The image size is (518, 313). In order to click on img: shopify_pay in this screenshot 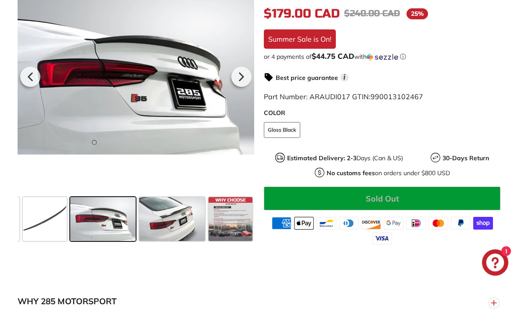, I will do `click(483, 223)`.